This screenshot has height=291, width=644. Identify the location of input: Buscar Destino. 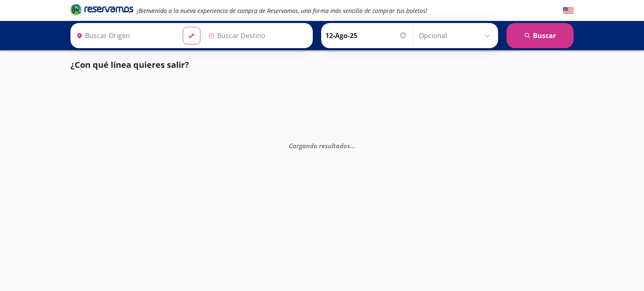
(257, 35).